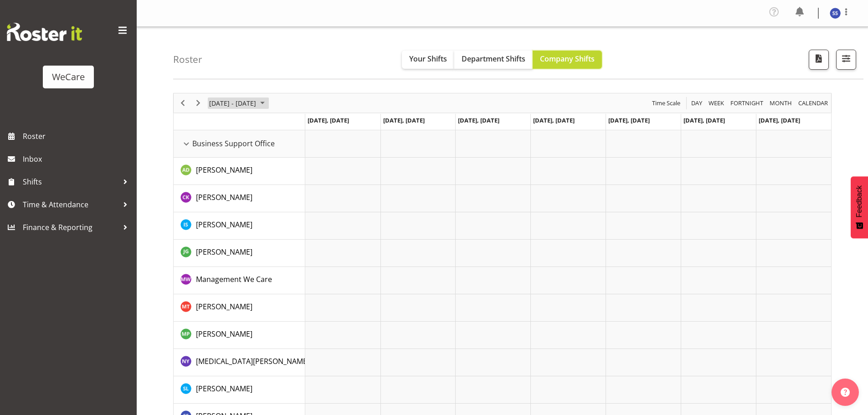 The image size is (868, 415). I want to click on img: savita-savita11083.jpg, so click(835, 13).